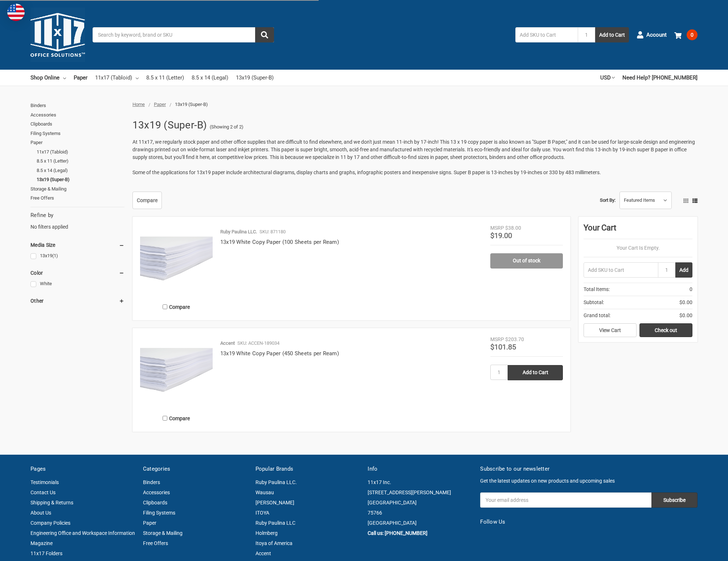 The width and height of the screenshot is (728, 561). Describe the element at coordinates (608, 78) in the screenshot. I see `a: USD` at that location.